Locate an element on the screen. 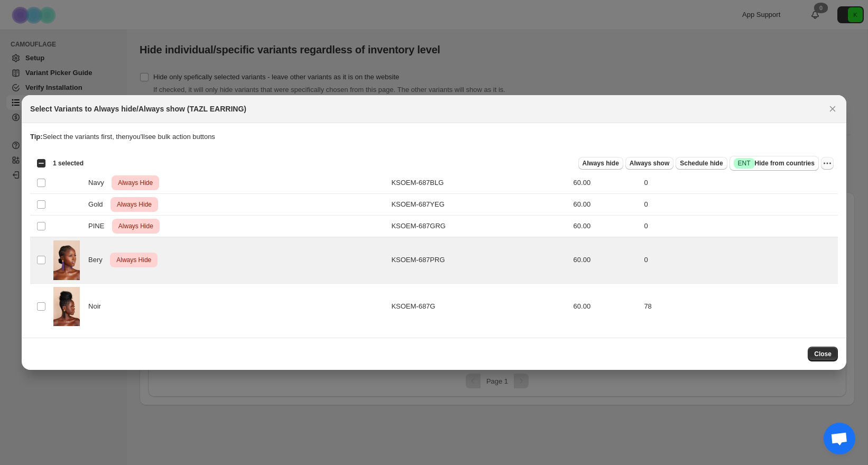 The width and height of the screenshot is (868, 465). p: Select the variants first, then you'll see bulk action buttons is located at coordinates (434, 137).